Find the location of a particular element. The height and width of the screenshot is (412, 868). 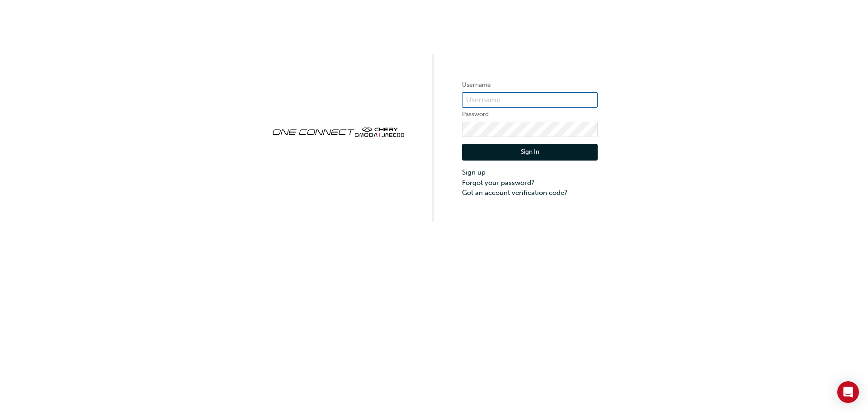

div: Open Intercom Messenger is located at coordinates (849, 392).